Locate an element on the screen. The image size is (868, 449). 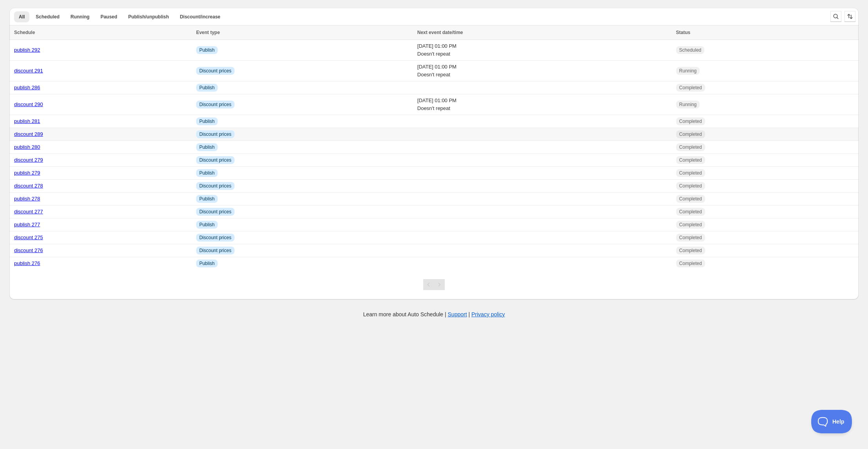
a: publish 286 is located at coordinates (27, 87).